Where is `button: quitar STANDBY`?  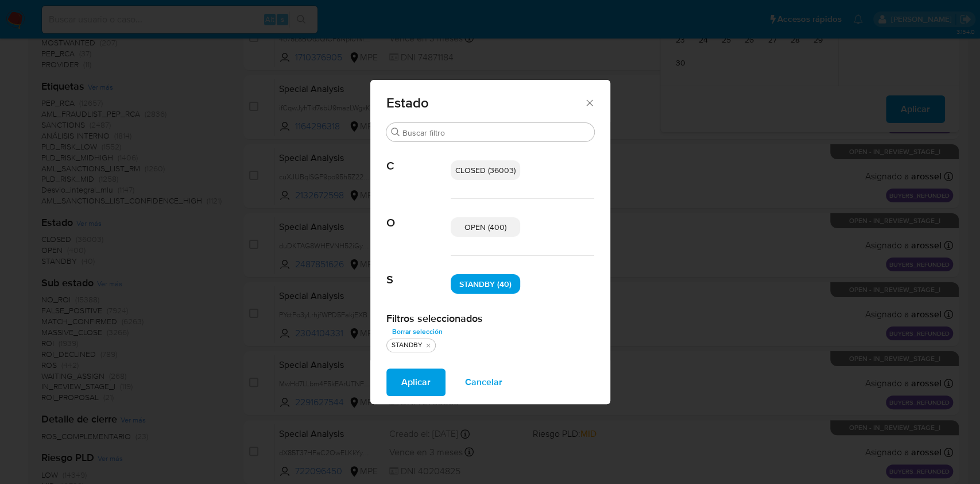
button: quitar STANDBY is located at coordinates (429, 345).